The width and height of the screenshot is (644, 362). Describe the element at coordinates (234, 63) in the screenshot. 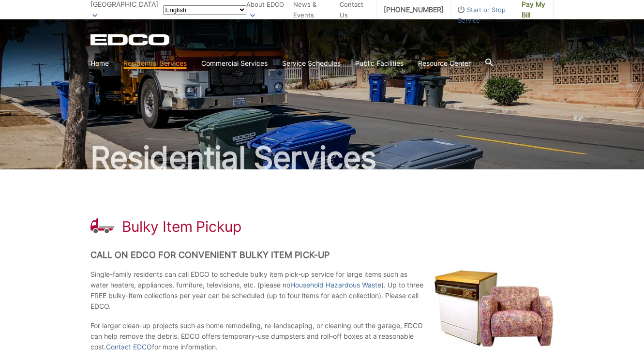

I see `a: Commercial Services` at that location.